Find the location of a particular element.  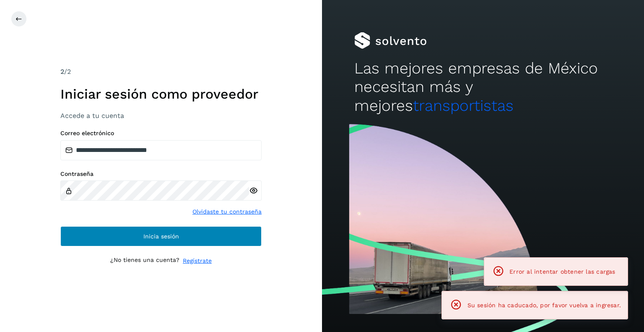

p: ¿No tienes una cuenta? is located at coordinates (145, 261).